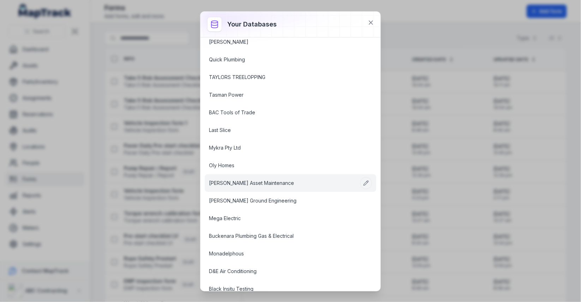 The width and height of the screenshot is (581, 302). Describe the element at coordinates (282, 219) in the screenshot. I see `a: Mega Electric` at that location.